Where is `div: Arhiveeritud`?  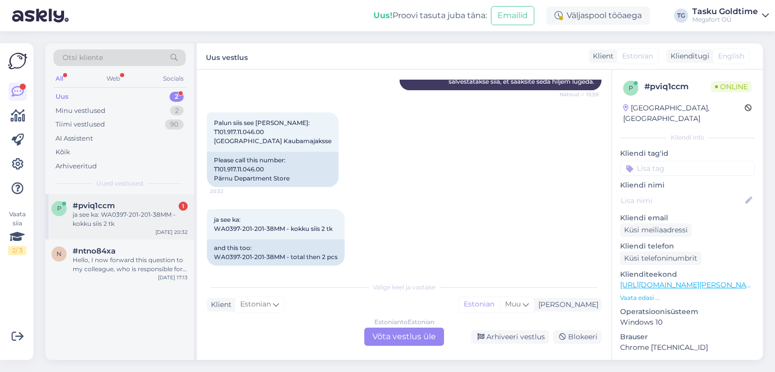
div: Arhiveeritud is located at coordinates (76, 166).